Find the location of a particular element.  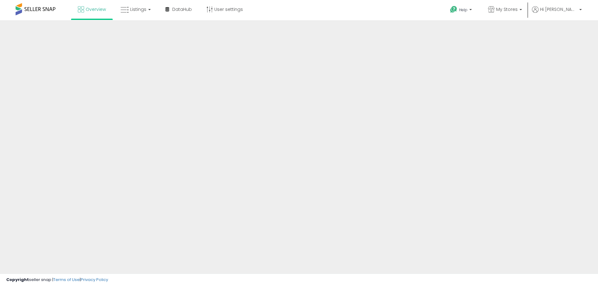

strong: Copyright is located at coordinates (17, 280).